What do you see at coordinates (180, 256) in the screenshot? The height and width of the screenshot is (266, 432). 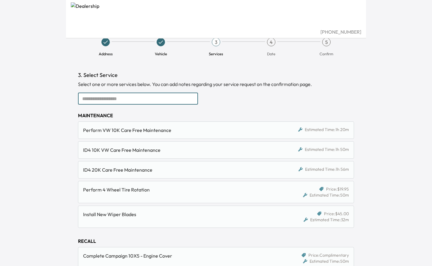 I see `div: Complete Campaign 10X5 - Engine Cover` at bounding box center [180, 256].